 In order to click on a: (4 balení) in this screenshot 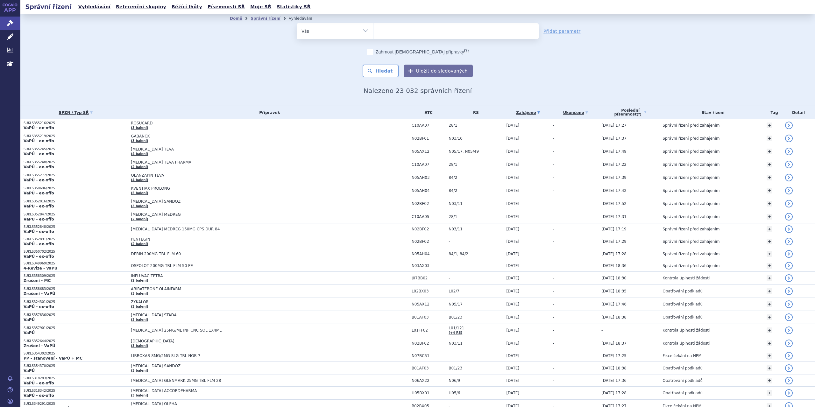, I will do `click(139, 180)`.